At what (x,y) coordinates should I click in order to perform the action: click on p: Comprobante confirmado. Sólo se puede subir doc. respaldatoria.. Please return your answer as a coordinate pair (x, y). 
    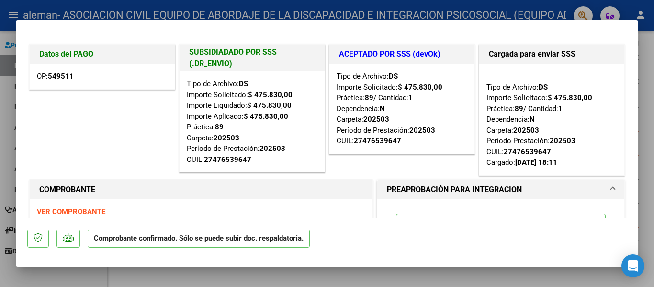
    Looking at the image, I should click on (199, 238).